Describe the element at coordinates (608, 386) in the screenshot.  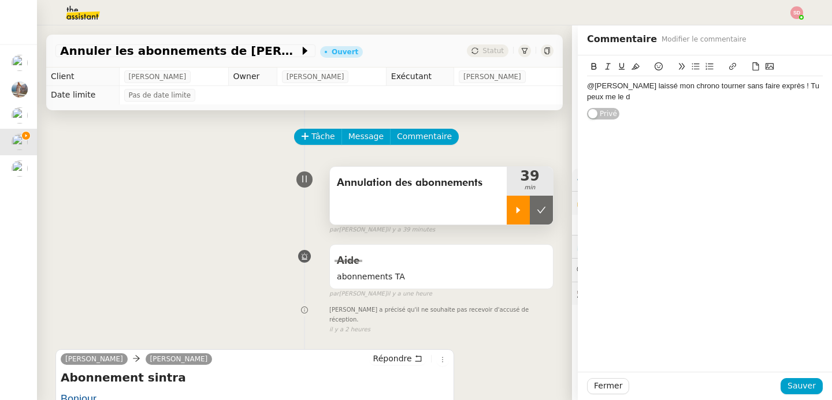
I see `span: Fermer` at that location.